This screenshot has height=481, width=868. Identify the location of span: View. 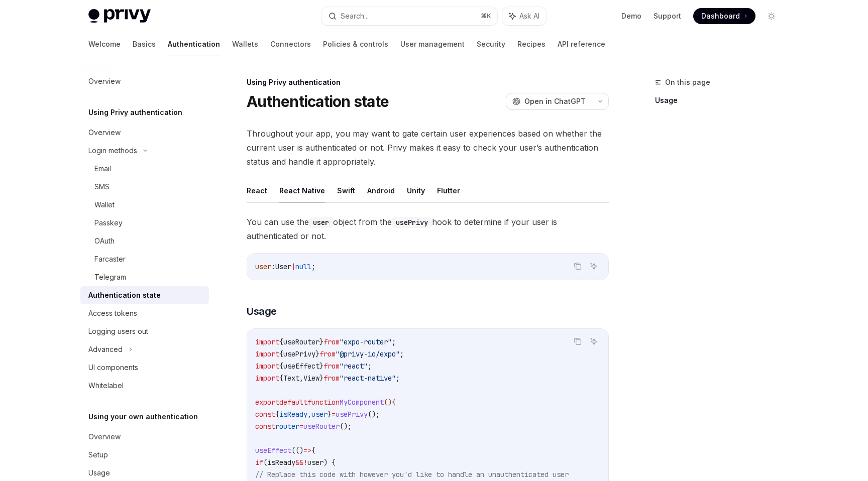
(311, 378).